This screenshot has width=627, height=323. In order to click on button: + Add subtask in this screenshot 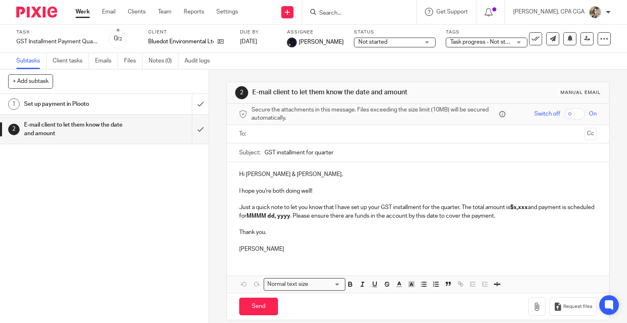, I will do `click(31, 81)`.